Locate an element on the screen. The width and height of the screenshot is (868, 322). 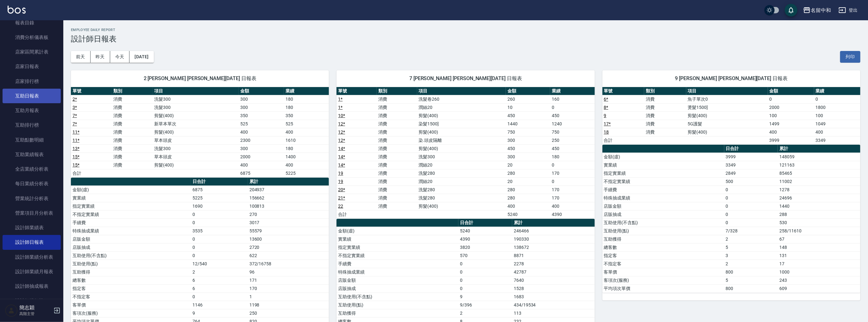
td: 燙髮1500] is located at coordinates (727, 107).